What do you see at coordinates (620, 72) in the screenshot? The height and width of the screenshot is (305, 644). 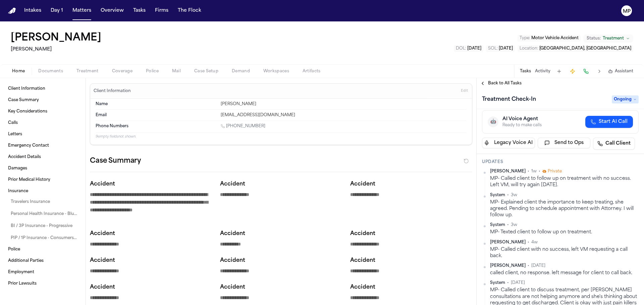 I see `button: Assistant` at bounding box center [620, 72].